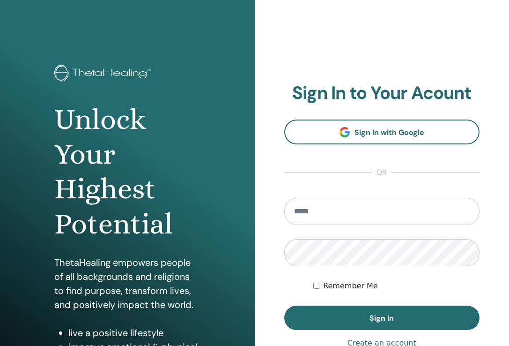  I want to click on span: Sign In, so click(382, 318).